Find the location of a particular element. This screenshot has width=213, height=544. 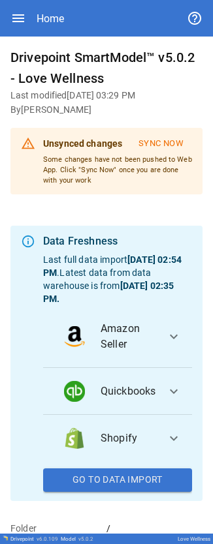

img: Drivepoint is located at coordinates (5, 538).